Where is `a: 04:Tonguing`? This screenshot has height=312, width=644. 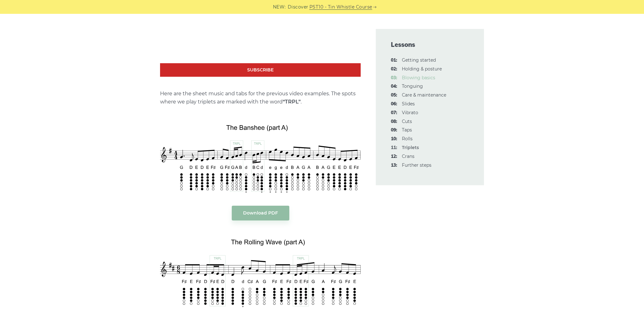 a: 04:Tonguing is located at coordinates (412, 86).